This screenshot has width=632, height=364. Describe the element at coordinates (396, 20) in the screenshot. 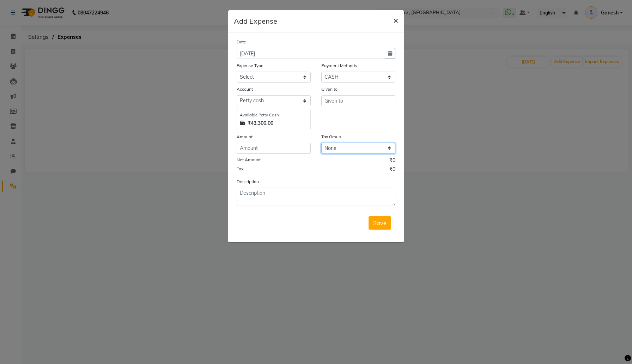

I see `button: Close` at that location.